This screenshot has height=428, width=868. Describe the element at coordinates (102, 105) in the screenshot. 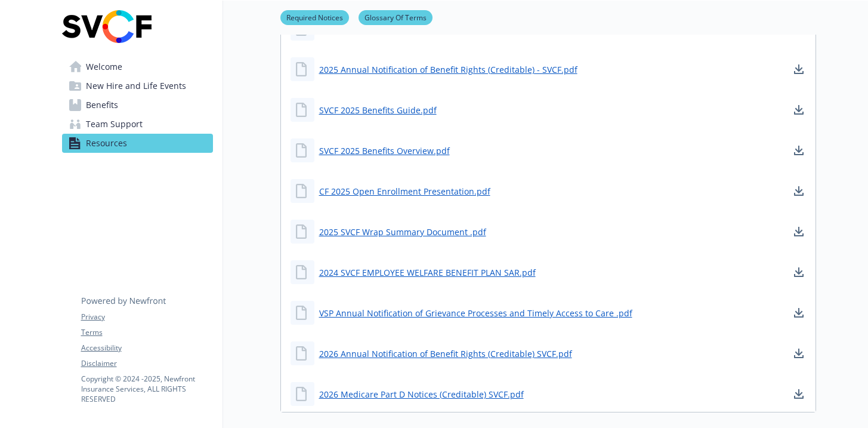

I see `span: Benefits` at that location.